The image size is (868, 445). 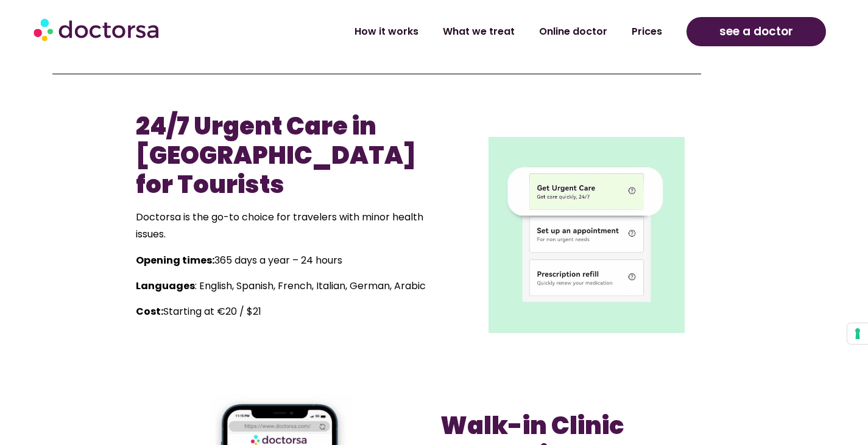 I want to click on p: Doctorsa is the go-to choice for travelers with minor health issues., so click(x=282, y=226).